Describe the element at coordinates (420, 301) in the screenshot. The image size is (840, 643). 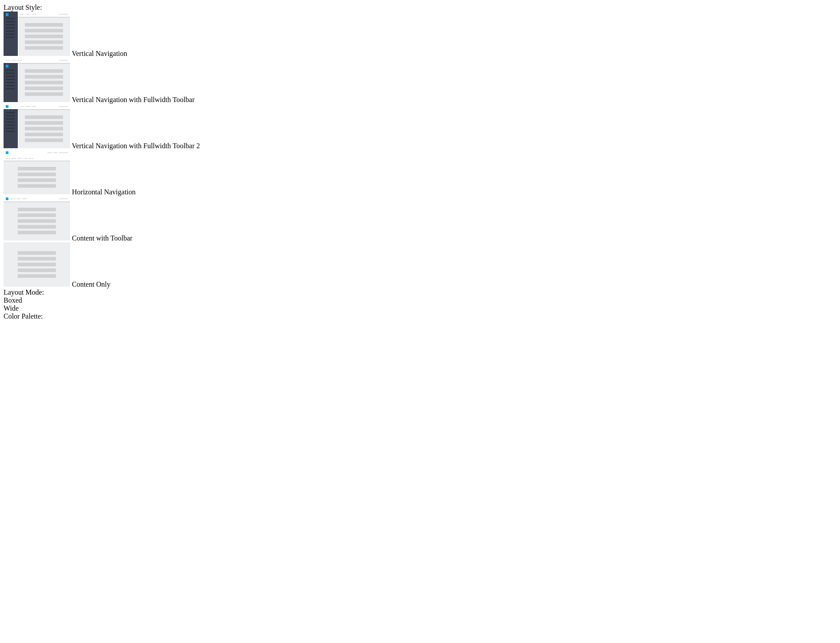
I see `md-radio-button: Boxed` at that location.